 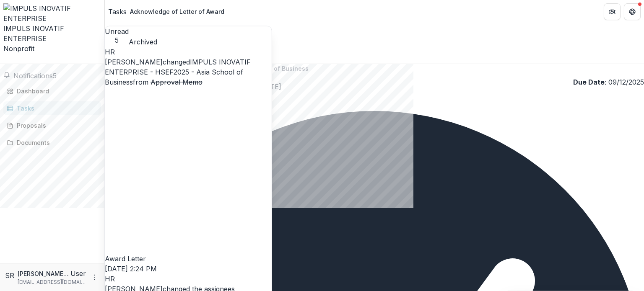 I want to click on div: Acknowledge of Letter of Award, so click(x=177, y=11).